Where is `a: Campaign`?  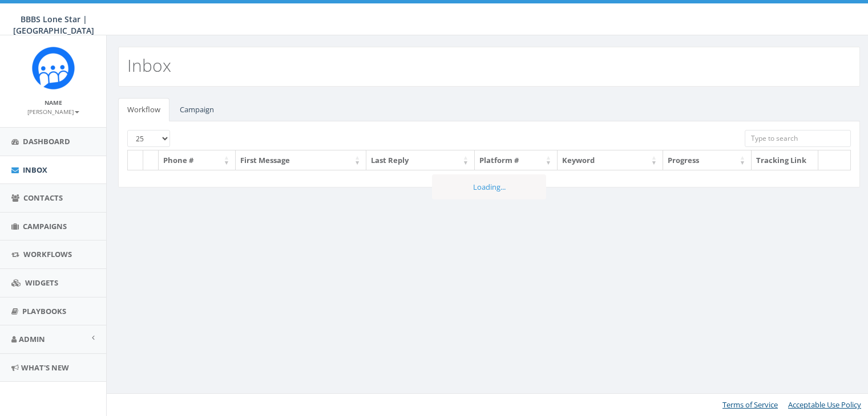 a: Campaign is located at coordinates (197, 109).